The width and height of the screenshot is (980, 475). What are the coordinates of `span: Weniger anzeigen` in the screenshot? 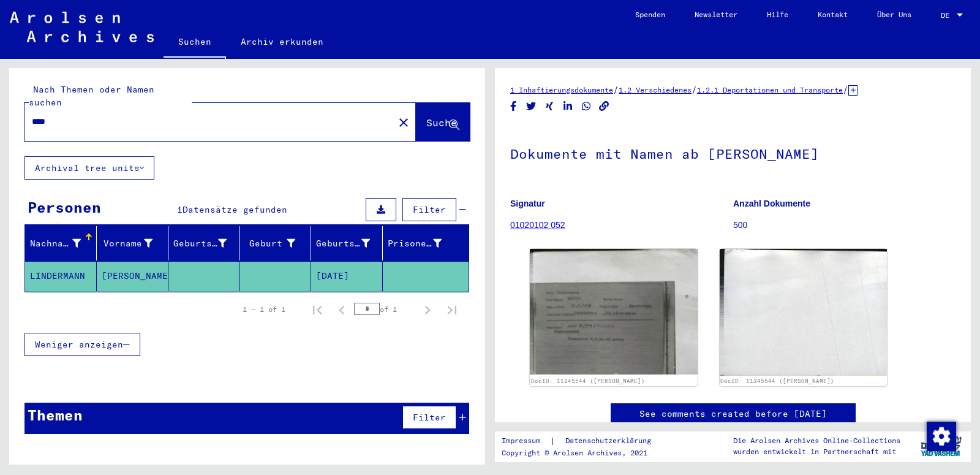 It's located at (79, 344).